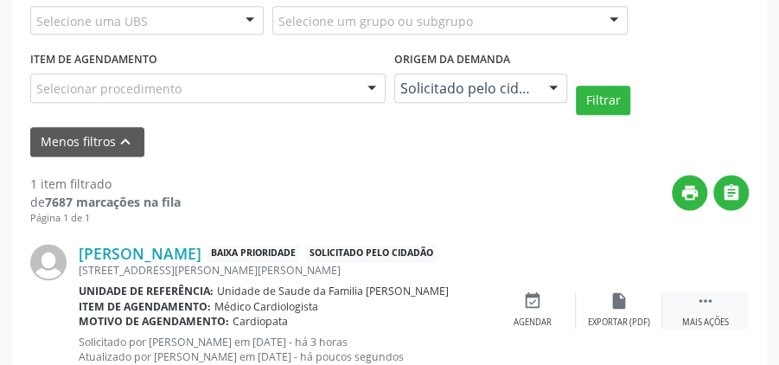 This screenshot has width=779, height=365. I want to click on i: print, so click(690, 193).